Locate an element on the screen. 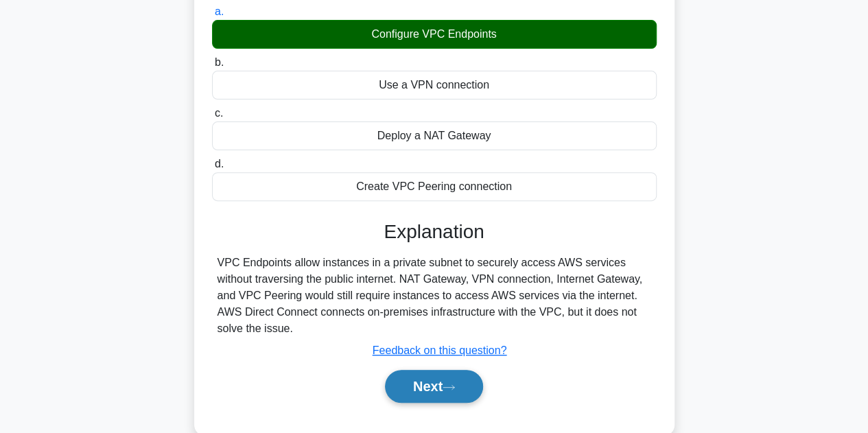 The width and height of the screenshot is (868, 433). div: Configure VPC Endpoints is located at coordinates (435, 34).